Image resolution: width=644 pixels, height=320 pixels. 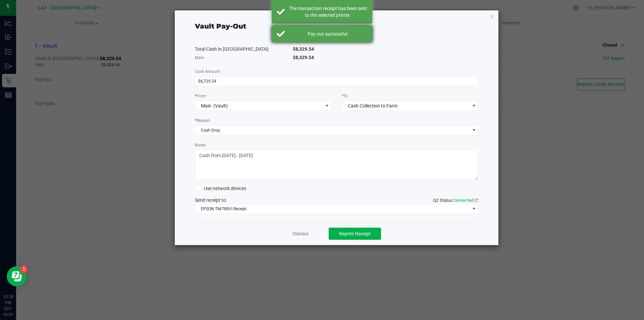 What do you see at coordinates (206, 106) in the screenshot?
I see `span: Main` at bounding box center [206, 106].